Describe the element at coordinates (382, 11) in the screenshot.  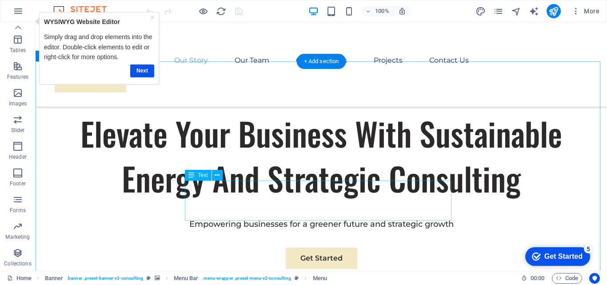
I see `h6: 100%` at that location.